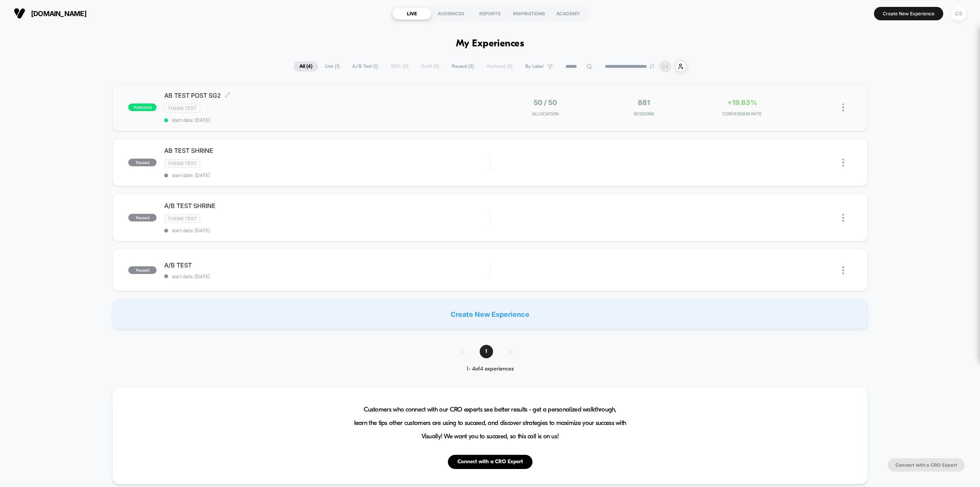  Describe the element at coordinates (490, 14) in the screenshot. I see `div: REPORTS` at that location.